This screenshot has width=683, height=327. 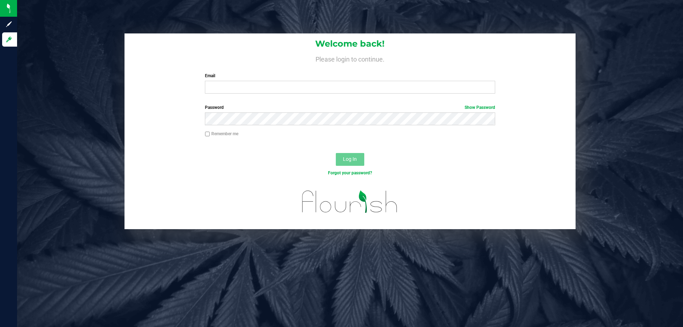 What do you see at coordinates (9, 24) in the screenshot?
I see `inline-svg: Sign up` at bounding box center [9, 24].